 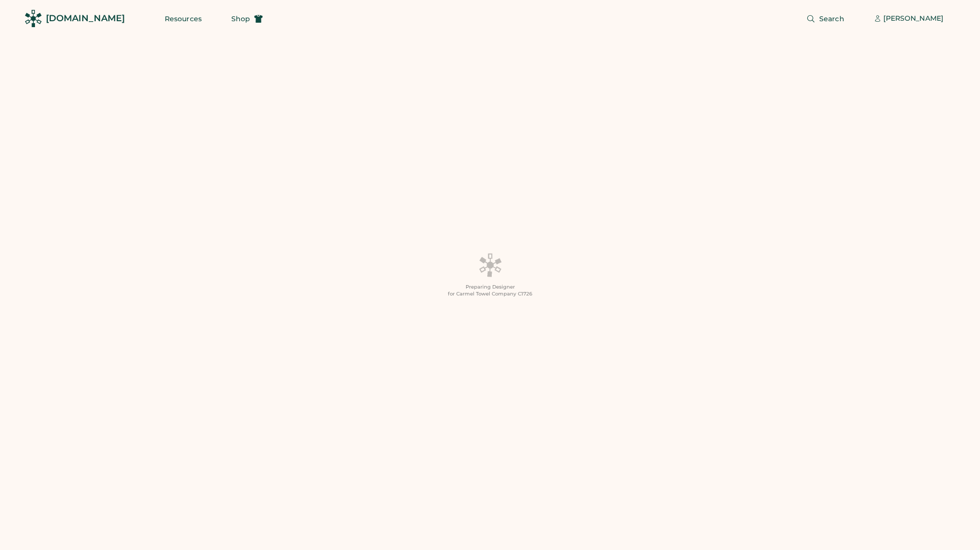 I want to click on button: Shop, so click(x=247, y=19).